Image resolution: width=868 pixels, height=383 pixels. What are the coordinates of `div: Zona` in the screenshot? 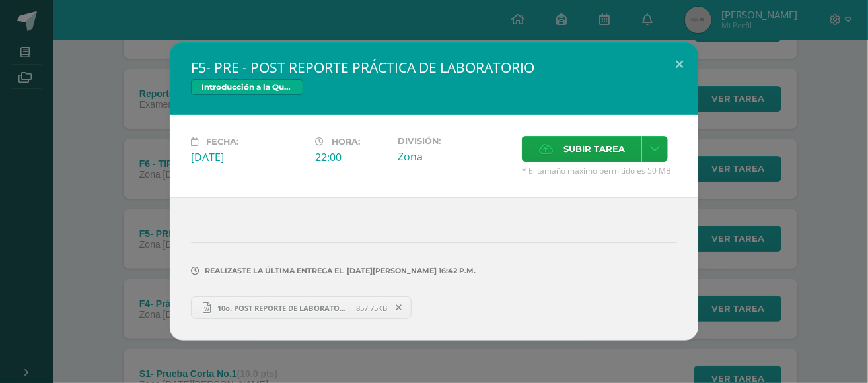 It's located at (454, 156).